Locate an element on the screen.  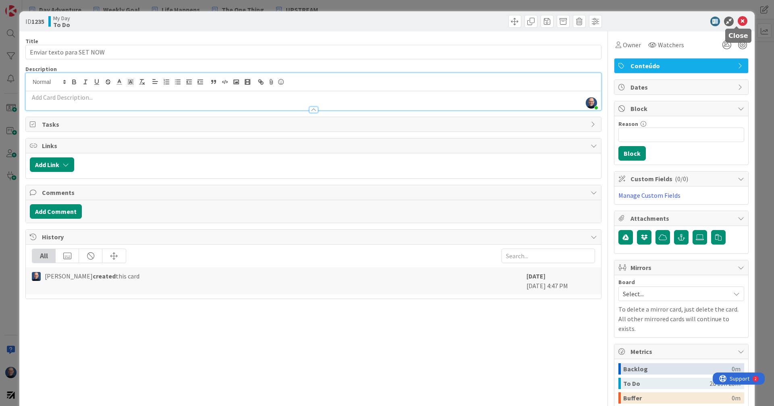
button: Block is located at coordinates (632, 153).